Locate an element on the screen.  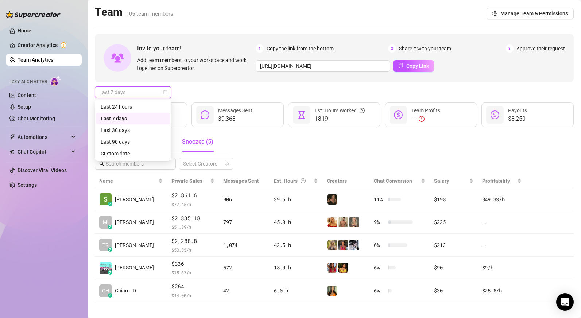
div: Custom date is located at coordinates (133, 154).